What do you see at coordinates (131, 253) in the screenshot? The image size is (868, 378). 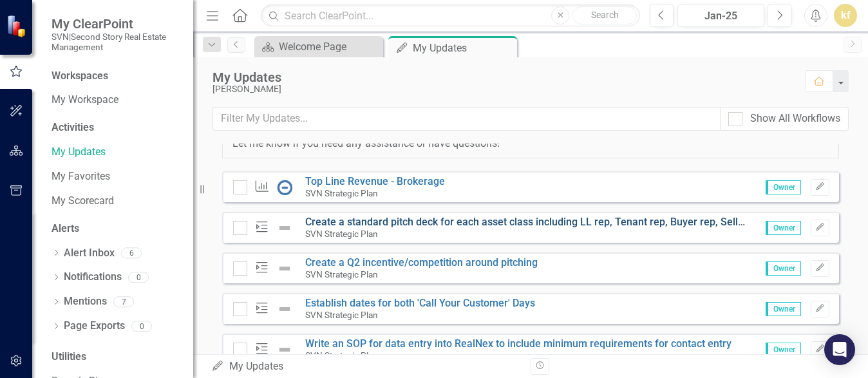 I see `div: 6` at bounding box center [131, 253].